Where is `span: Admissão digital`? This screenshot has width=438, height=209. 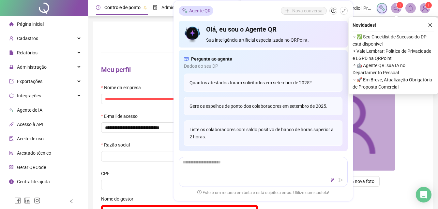 span: Admissão digital is located at coordinates (178, 8).